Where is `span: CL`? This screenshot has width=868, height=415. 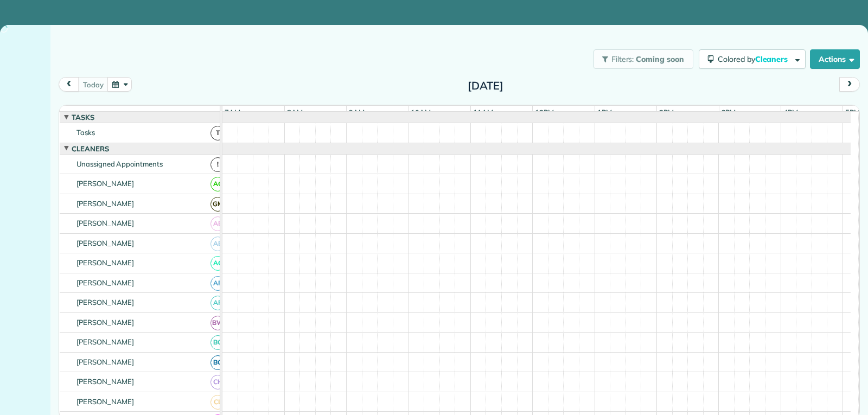 span: CL is located at coordinates (218, 401).